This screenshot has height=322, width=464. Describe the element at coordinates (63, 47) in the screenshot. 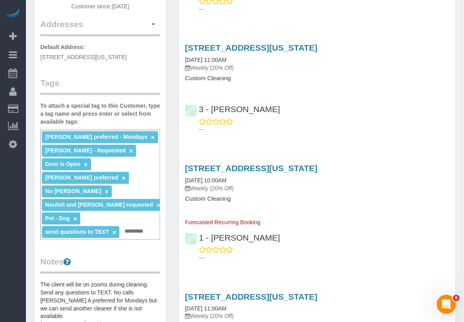

I see `label: Default Address:` at that location.